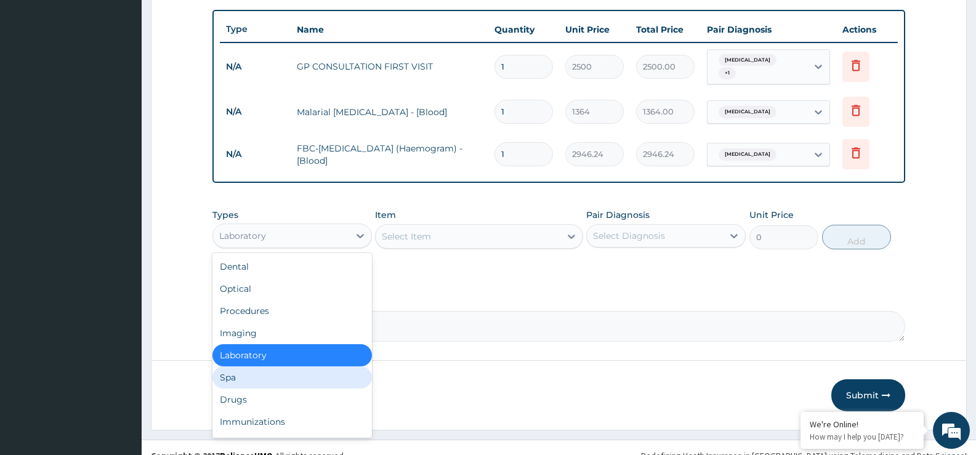  I want to click on div: Procedures, so click(292, 311).